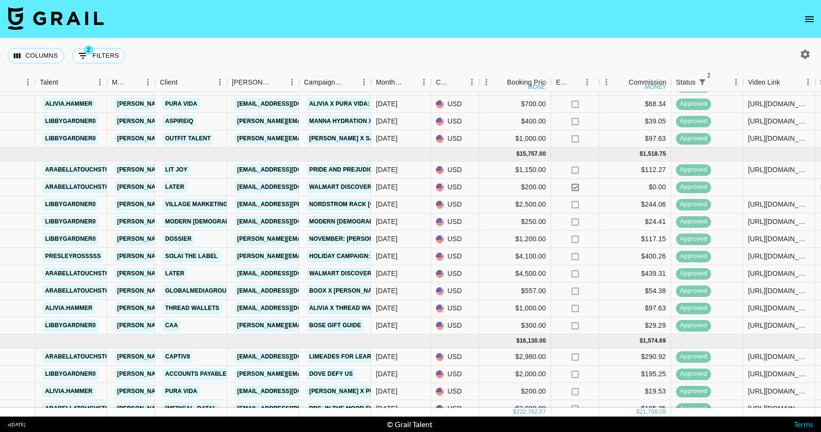 The height and width of the screenshot is (432, 821). I want to click on div: Video Link, so click(779, 82).